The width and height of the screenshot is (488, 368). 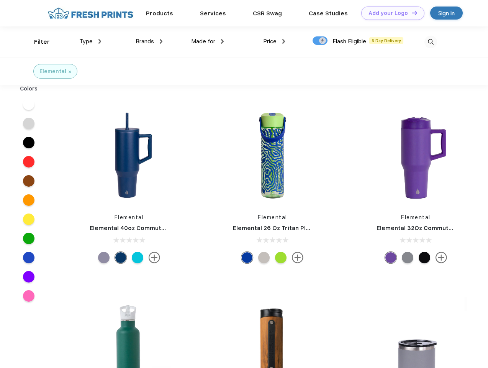 What do you see at coordinates (213, 13) in the screenshot?
I see `a: Services` at bounding box center [213, 13].